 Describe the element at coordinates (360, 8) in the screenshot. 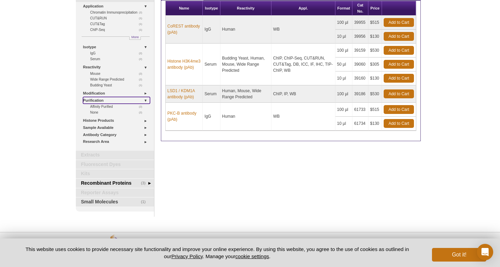

I see `th: Cat No.` at that location.